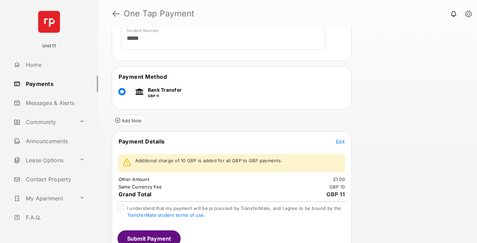 The width and height of the screenshot is (477, 243). I want to click on img: svg+xml;base64,PHN2ZyB4bWxucz0iaHR0cDovL3d3dy53My5vcmcvMjAwMC9zdmciIHdpZHRoPSI2NCIgaGVpZ2h0PSI2NC..., so click(49, 22).